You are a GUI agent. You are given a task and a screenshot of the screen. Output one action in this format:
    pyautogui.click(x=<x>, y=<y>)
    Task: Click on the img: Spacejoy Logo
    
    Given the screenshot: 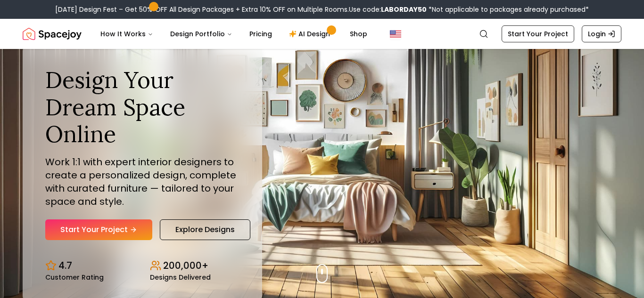 What is the action you would take?
    pyautogui.click(x=52, y=34)
    